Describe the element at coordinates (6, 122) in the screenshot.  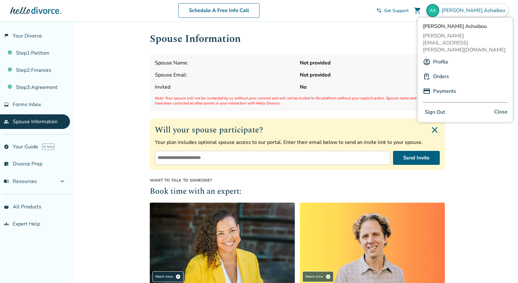
I see `span: people` at that location.